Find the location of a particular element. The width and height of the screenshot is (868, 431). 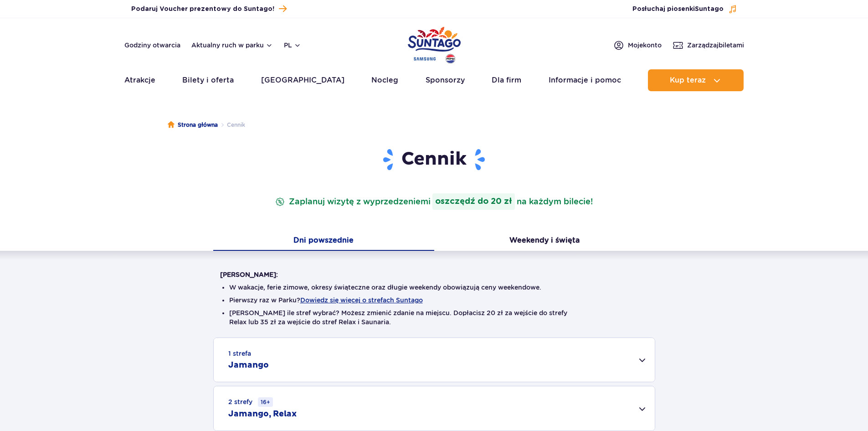

li: Cennik is located at coordinates (232, 125).